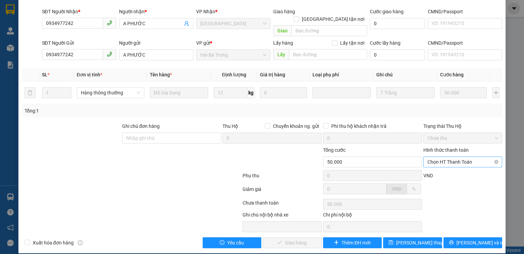 Image resolution: width=524 pixels, height=254 pixels. What do you see at coordinates (111, 93) in the screenshot?
I see `span: Hàng thông thường` at bounding box center [111, 93].